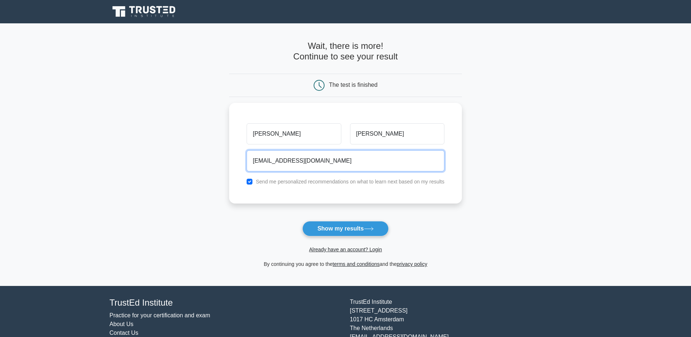 The width and height of the screenshot is (691, 337). What do you see at coordinates (345, 161) in the screenshot?
I see `input: Email` at bounding box center [345, 161].